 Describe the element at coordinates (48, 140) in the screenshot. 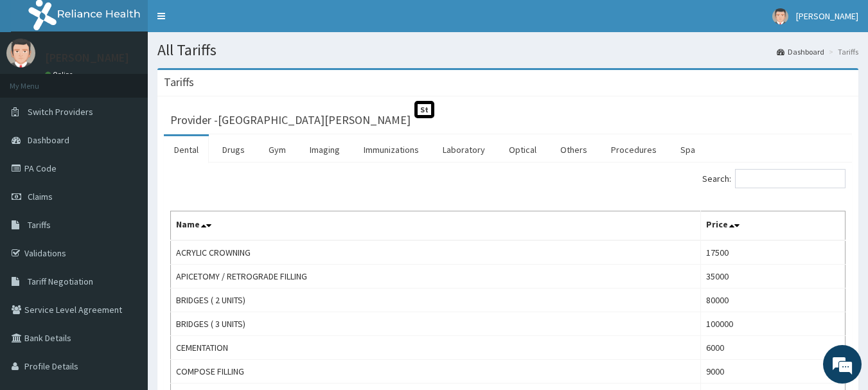

I see `span: Dashboard` at that location.